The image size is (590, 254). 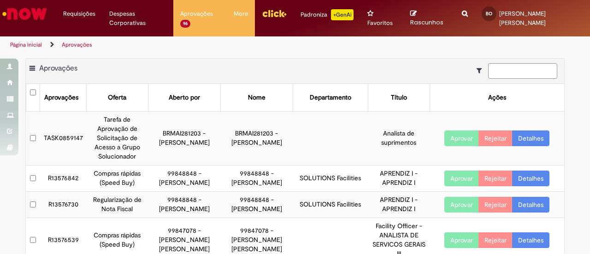 I want to click on td: R13576730, so click(x=63, y=205).